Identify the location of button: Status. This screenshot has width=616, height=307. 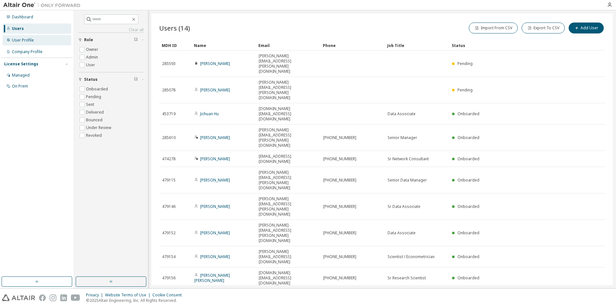
(111, 80).